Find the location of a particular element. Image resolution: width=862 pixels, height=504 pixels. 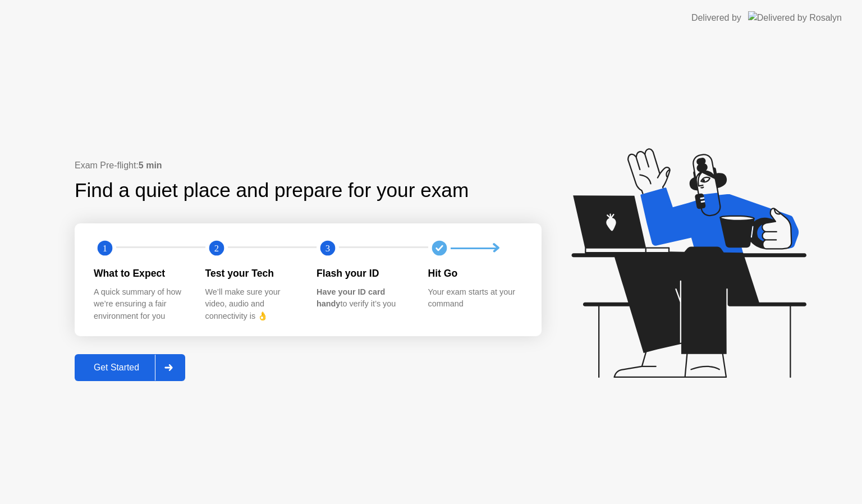

button: Get Started is located at coordinates (130, 367).